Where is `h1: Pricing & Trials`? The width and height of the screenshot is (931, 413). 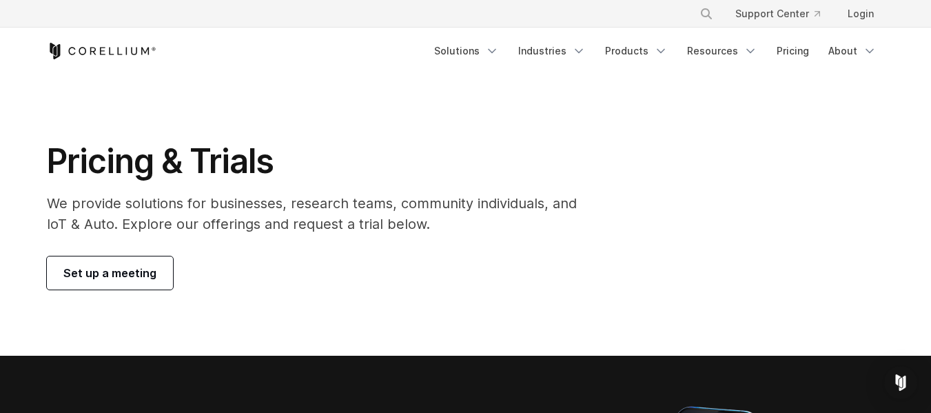 h1: Pricing & Trials is located at coordinates (321, 161).